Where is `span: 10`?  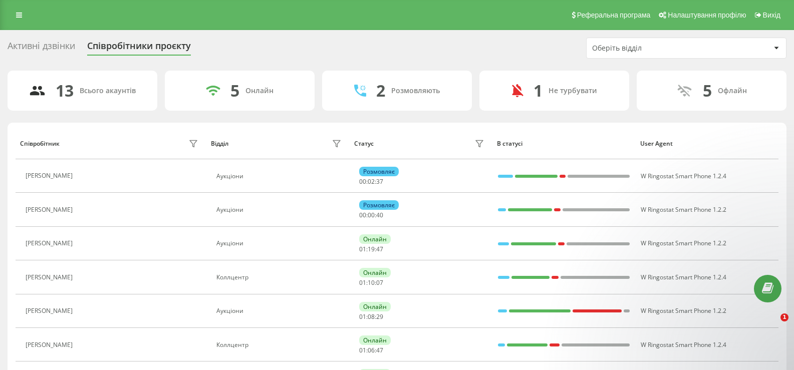
span: 10 is located at coordinates (371, 283).